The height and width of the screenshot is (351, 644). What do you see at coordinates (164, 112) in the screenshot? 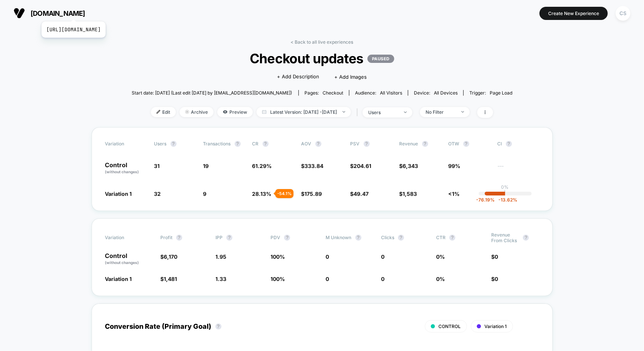
I see `span: Edit` at bounding box center [164, 112].